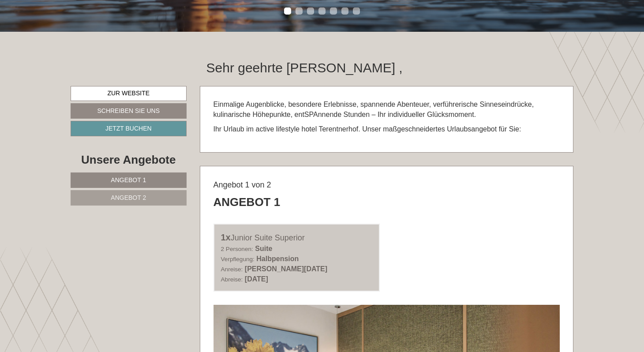  Describe the element at coordinates (247, 201) in the screenshot. I see `div: Angebot 1` at that location.